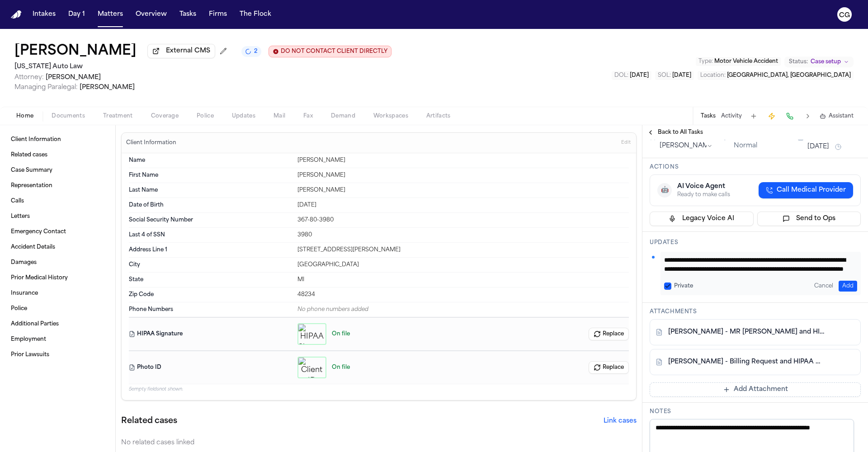  Describe the element at coordinates (57, 202) in the screenshot. I see `a: Calls` at that location.